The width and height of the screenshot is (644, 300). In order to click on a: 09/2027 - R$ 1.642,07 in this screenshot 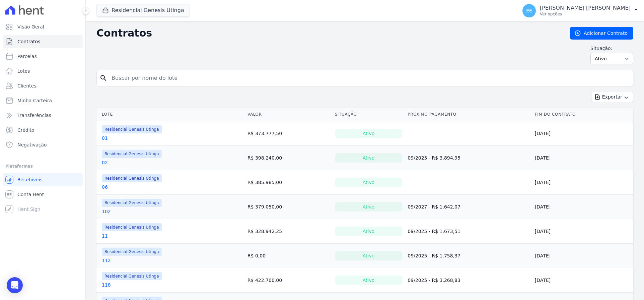, I will do `click(434, 207)`.